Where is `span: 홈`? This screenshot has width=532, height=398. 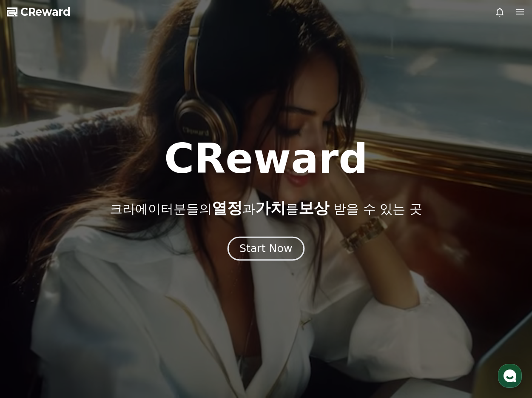
span: 홈 is located at coordinates (29, 286).